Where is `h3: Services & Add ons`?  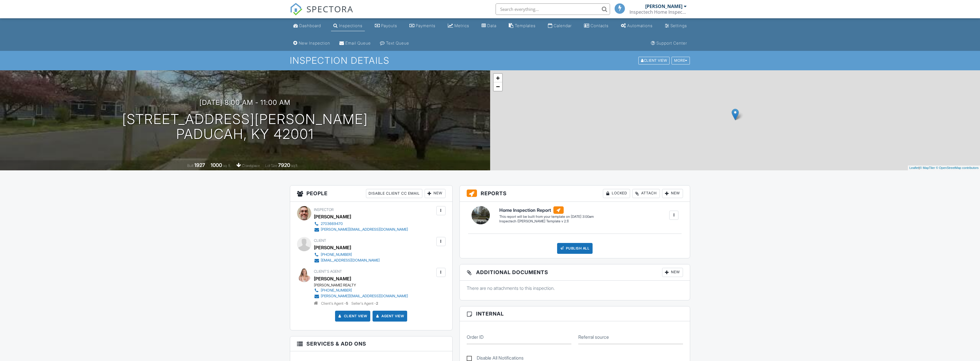 h3: Services & Add ons is located at coordinates (371, 344).